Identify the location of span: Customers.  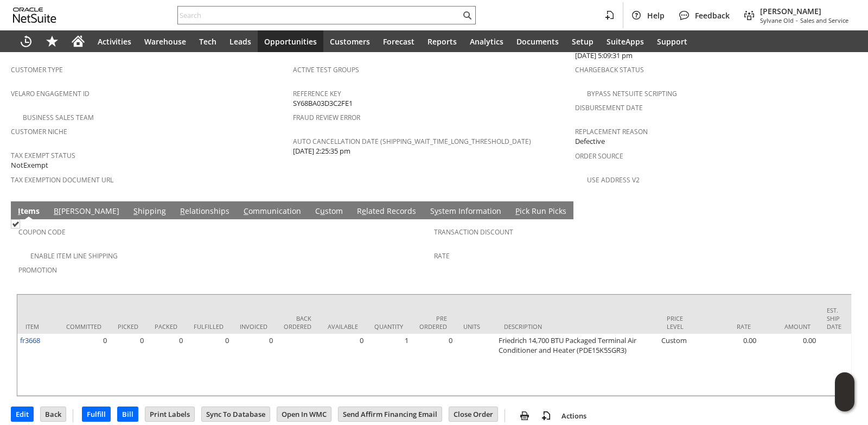
(350, 41).